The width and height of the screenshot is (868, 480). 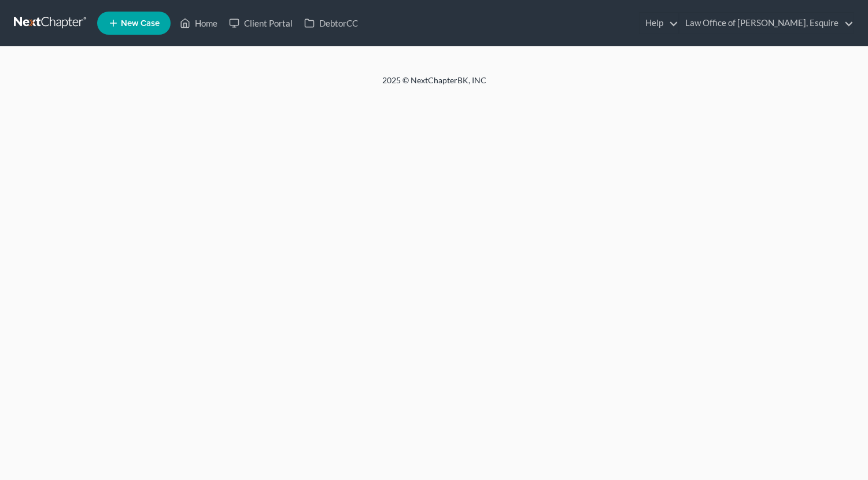 What do you see at coordinates (659, 23) in the screenshot?
I see `a: Help` at bounding box center [659, 23].